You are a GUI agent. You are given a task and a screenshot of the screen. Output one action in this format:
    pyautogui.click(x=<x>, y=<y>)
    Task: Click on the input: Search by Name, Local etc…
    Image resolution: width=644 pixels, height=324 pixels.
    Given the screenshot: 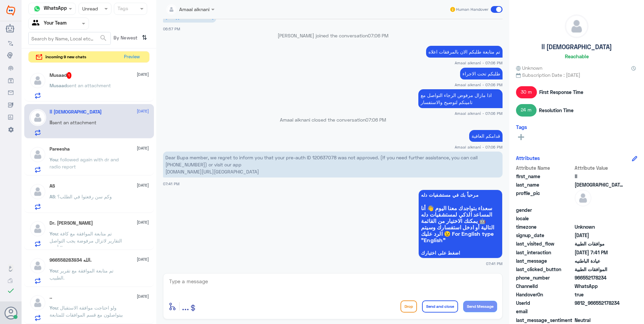 What is the action you would take?
    pyautogui.click(x=69, y=39)
    